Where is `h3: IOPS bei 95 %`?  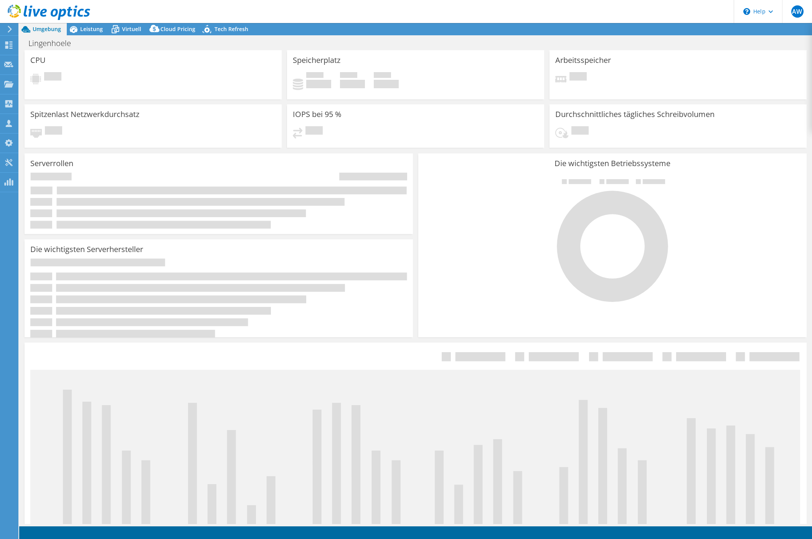
h3: IOPS bei 95 % is located at coordinates (317, 114).